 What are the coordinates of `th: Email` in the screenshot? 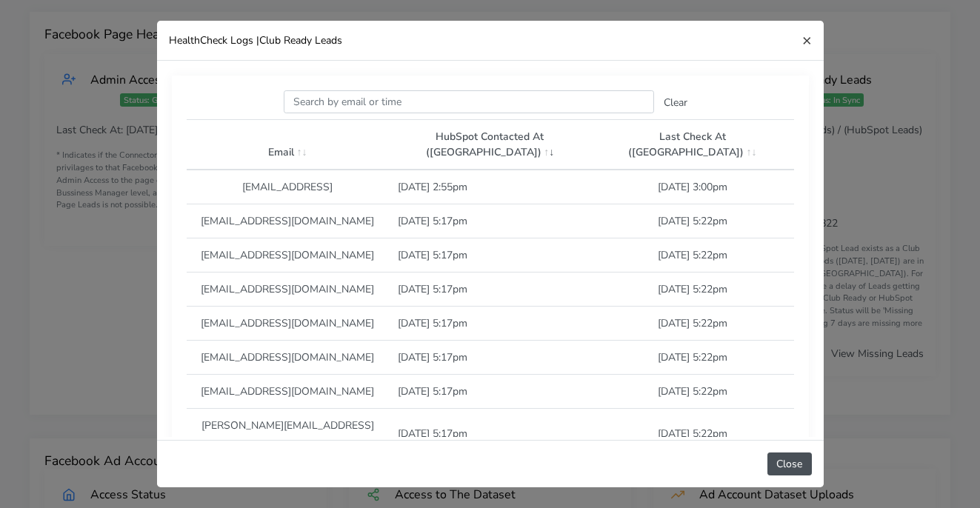 It's located at (287, 146).